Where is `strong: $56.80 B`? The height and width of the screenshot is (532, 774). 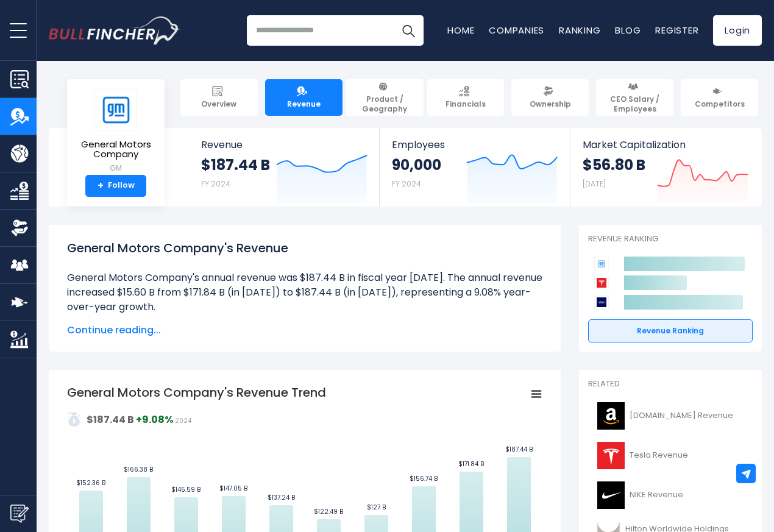
strong: $56.80 B is located at coordinates (614, 165).